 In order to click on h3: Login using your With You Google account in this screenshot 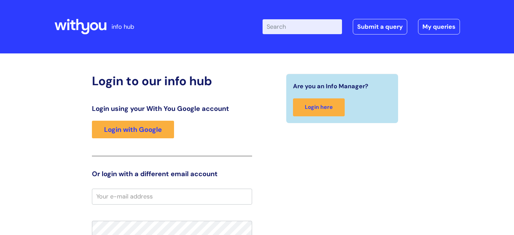, I will do `click(172, 108)`.